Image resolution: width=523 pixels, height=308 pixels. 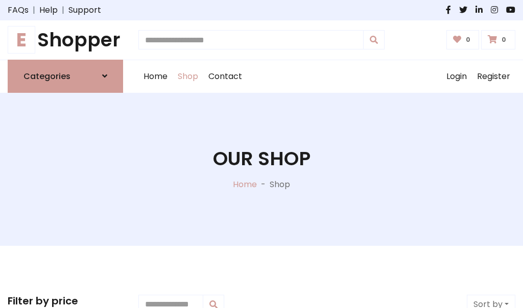 What do you see at coordinates (456, 77) in the screenshot?
I see `a: Login` at bounding box center [456, 77].